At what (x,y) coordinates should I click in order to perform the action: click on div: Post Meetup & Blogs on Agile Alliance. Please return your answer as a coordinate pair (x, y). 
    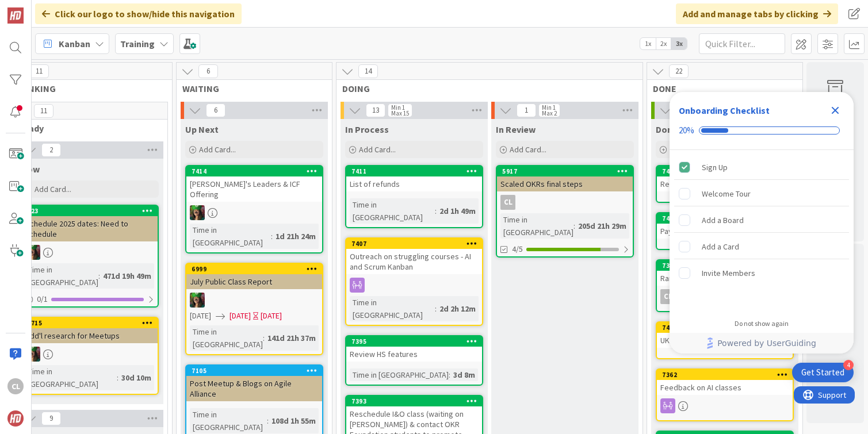
    Looking at the image, I should click on (254, 388).